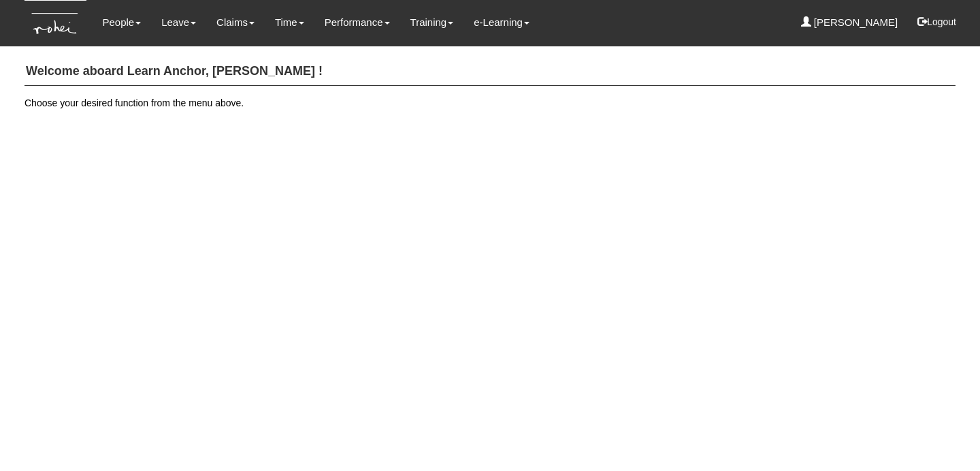 The width and height of the screenshot is (980, 471). What do you see at coordinates (290, 23) in the screenshot?
I see `a: Time` at bounding box center [290, 23].